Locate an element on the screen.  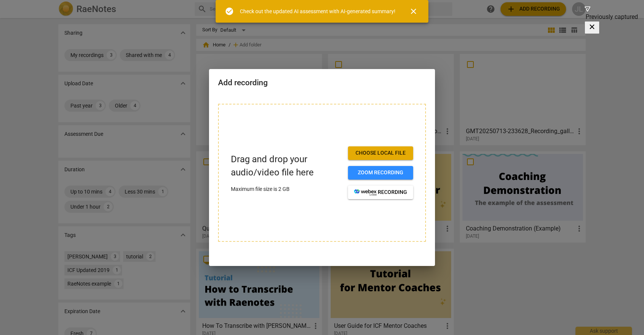
span: Choose local file is located at coordinates (380, 153).